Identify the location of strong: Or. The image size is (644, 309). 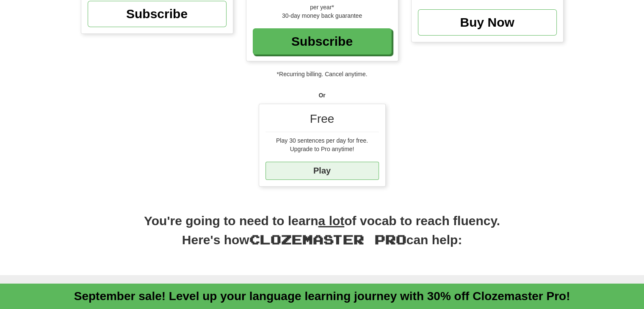
(322, 95).